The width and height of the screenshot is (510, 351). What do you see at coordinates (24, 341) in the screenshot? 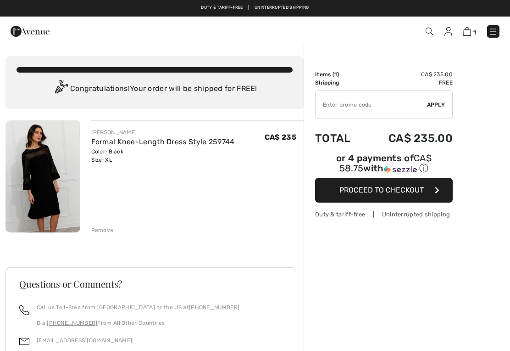
I see `img: email` at bounding box center [24, 341].